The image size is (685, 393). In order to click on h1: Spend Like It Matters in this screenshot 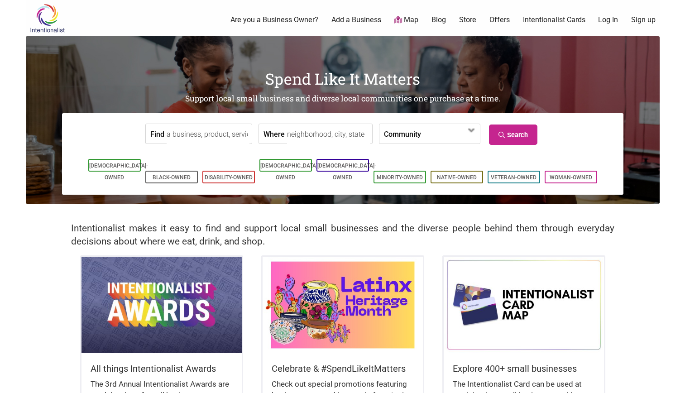, I will do `click(343, 79)`.